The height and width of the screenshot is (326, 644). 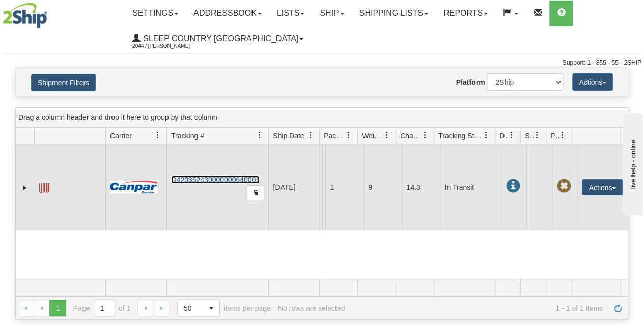 I want to click on a: Shipment Issues filter column settings, so click(x=537, y=135).